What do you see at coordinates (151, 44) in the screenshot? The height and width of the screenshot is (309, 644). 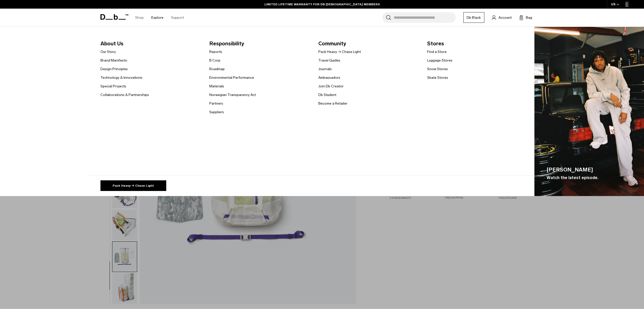 I see `span: About Us` at bounding box center [151, 44].